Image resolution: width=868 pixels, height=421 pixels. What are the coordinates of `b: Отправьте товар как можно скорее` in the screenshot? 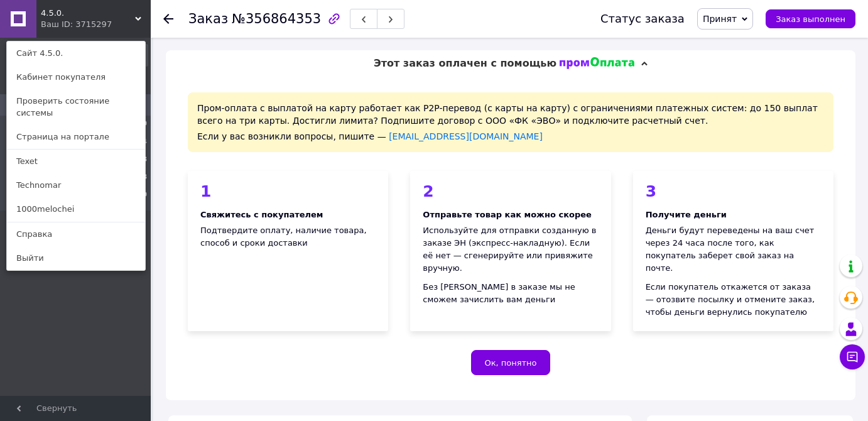 It's located at (507, 214).